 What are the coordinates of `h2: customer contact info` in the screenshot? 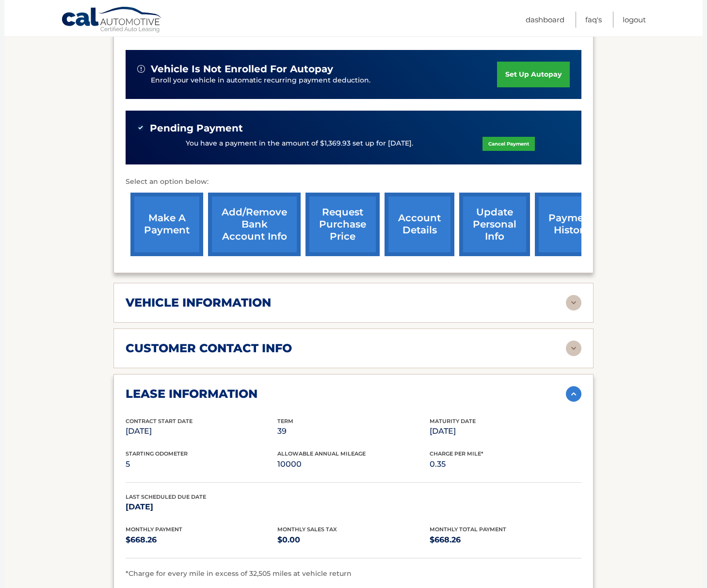 It's located at (208, 348).